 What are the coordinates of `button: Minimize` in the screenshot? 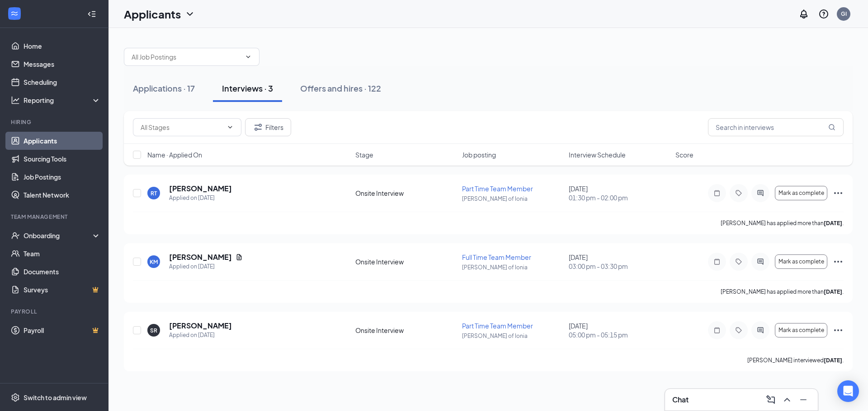 It's located at (803, 400).